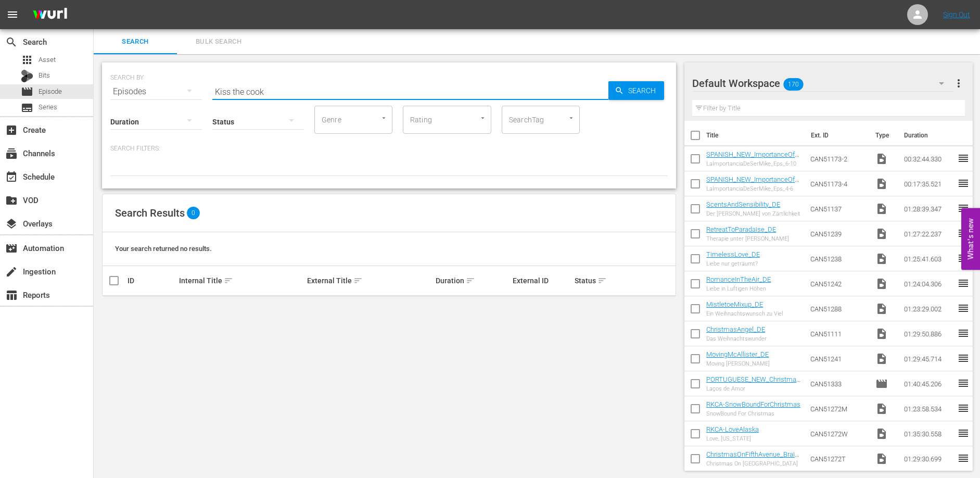  Describe the element at coordinates (839, 409) in the screenshot. I see `td: CAN51272M` at that location.